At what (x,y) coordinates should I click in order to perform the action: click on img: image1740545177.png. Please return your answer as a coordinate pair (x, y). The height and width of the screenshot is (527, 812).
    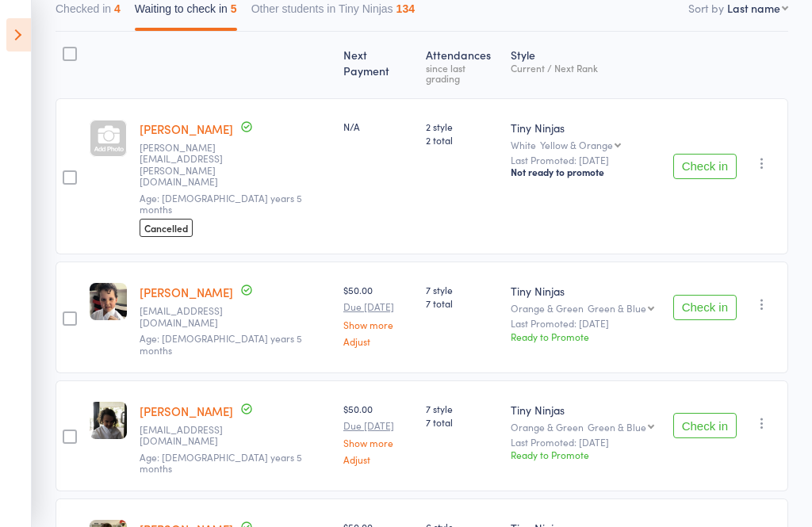
    Looking at the image, I should click on (108, 301).